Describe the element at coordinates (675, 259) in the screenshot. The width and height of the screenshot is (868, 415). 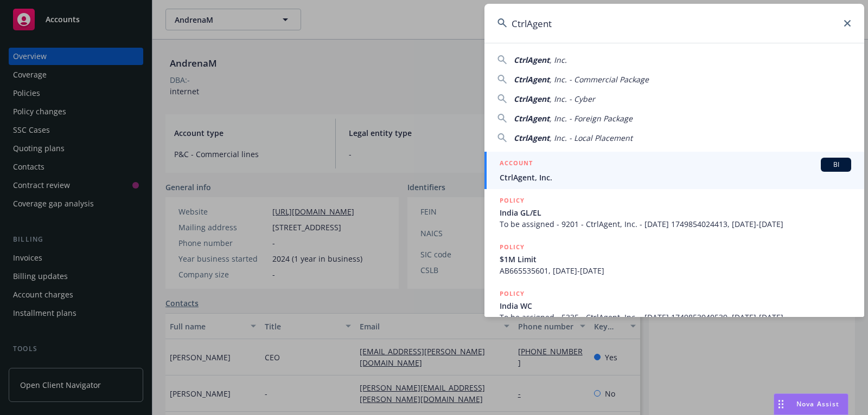
I see `span: $1M Limit` at that location.